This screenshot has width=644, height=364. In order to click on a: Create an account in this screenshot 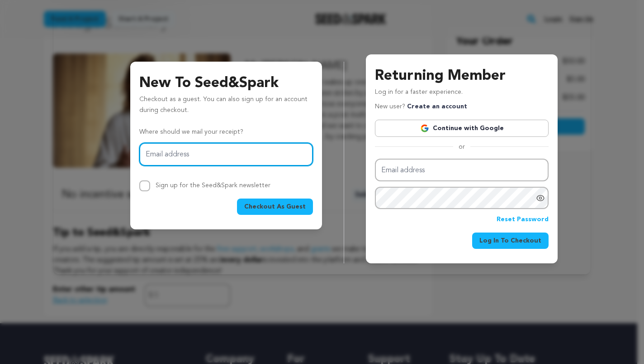, I will do `click(437, 107)`.